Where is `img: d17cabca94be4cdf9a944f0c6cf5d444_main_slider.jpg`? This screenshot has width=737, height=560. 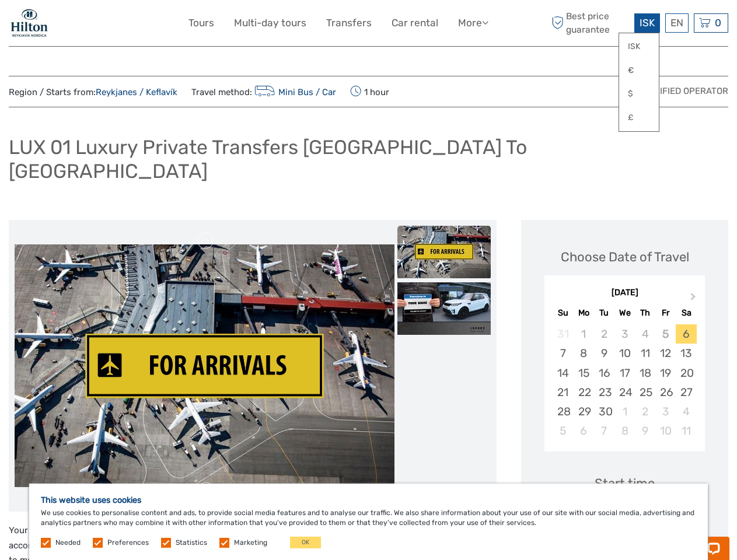 img: d17cabca94be4cdf9a944f0c6cf5d444_main_slider.jpg is located at coordinates (204, 366).